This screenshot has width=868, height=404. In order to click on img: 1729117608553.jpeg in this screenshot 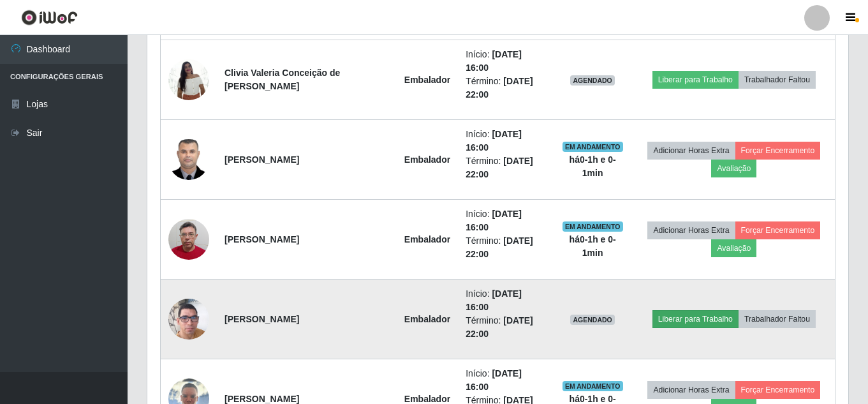, I will do `click(189, 239)`.